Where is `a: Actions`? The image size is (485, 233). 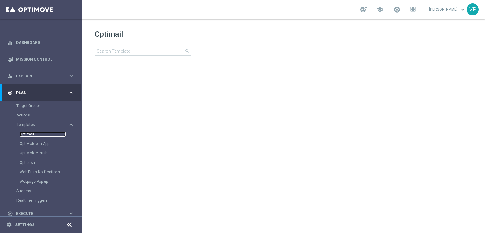 a: Actions is located at coordinates (41, 115).